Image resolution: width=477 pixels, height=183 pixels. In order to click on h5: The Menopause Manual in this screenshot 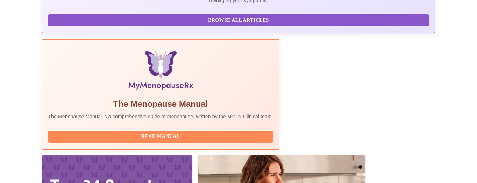, I will do `click(161, 104)`.